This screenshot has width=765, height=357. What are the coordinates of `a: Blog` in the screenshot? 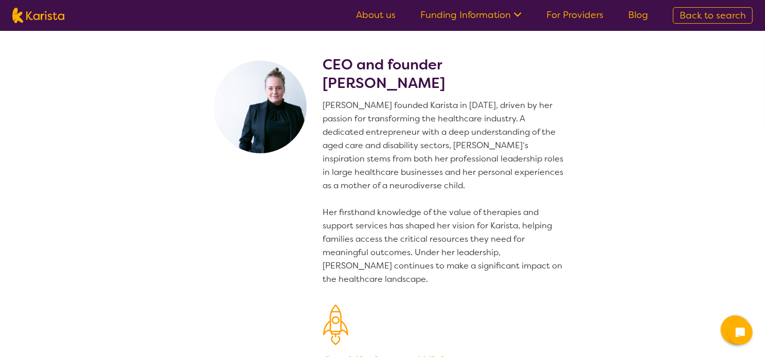 It's located at (638, 15).